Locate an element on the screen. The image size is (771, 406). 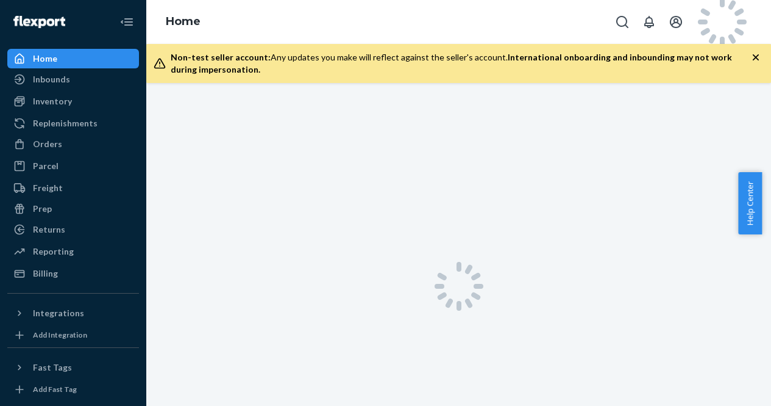
ol: breadcrumbs is located at coordinates (183, 22).